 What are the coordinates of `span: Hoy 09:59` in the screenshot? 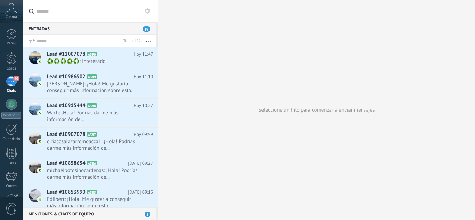 It's located at (143, 134).